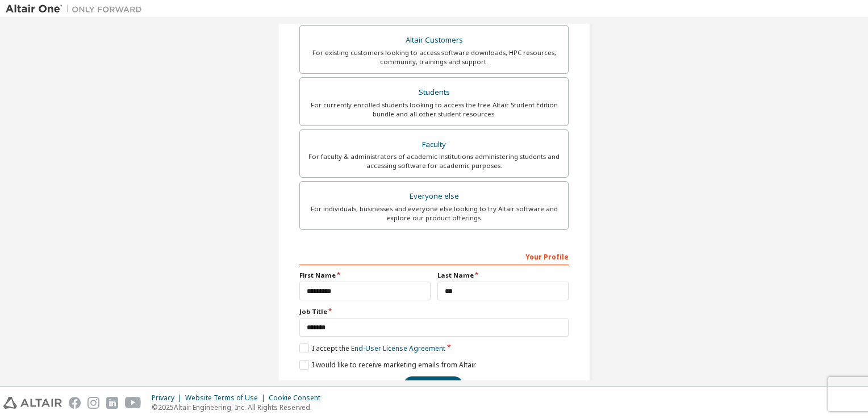 The width and height of the screenshot is (868, 419). I want to click on img: instagram.svg, so click(93, 402).